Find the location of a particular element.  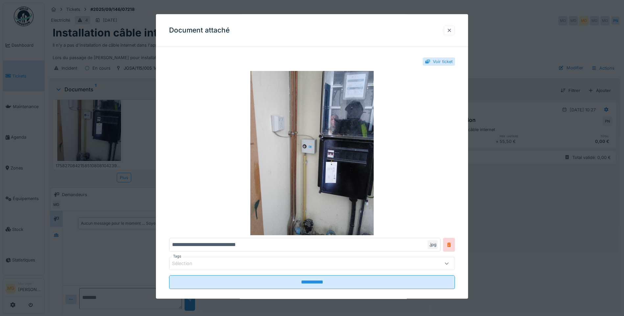

h3: Document attaché is located at coordinates (199, 30).